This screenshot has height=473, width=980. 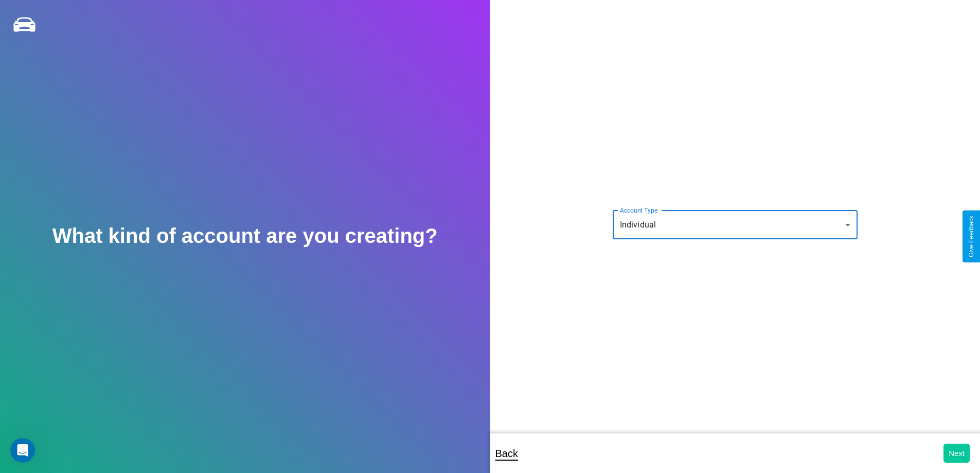 What do you see at coordinates (956, 453) in the screenshot?
I see `button: Next` at bounding box center [956, 453].